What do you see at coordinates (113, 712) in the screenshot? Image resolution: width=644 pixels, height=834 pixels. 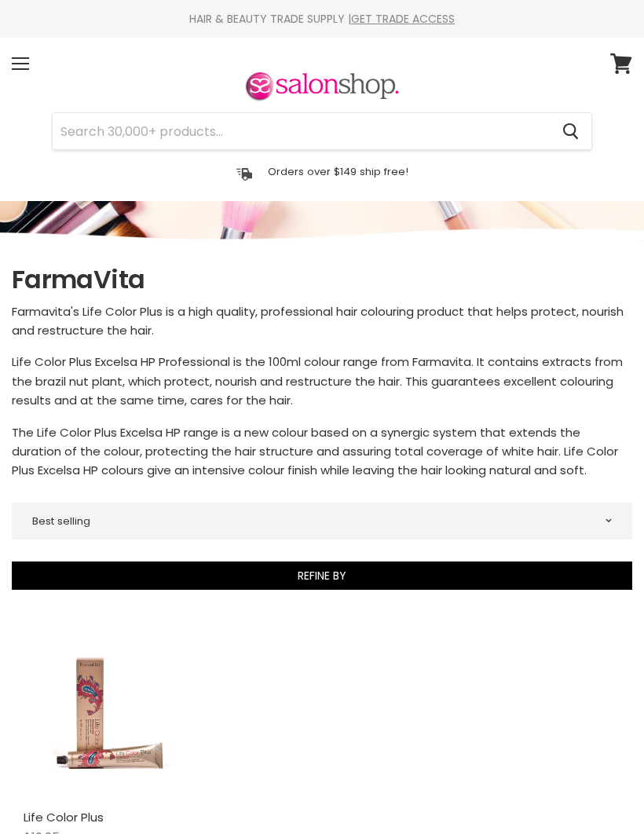 I see `img: Life Color Plus` at bounding box center [113, 712].